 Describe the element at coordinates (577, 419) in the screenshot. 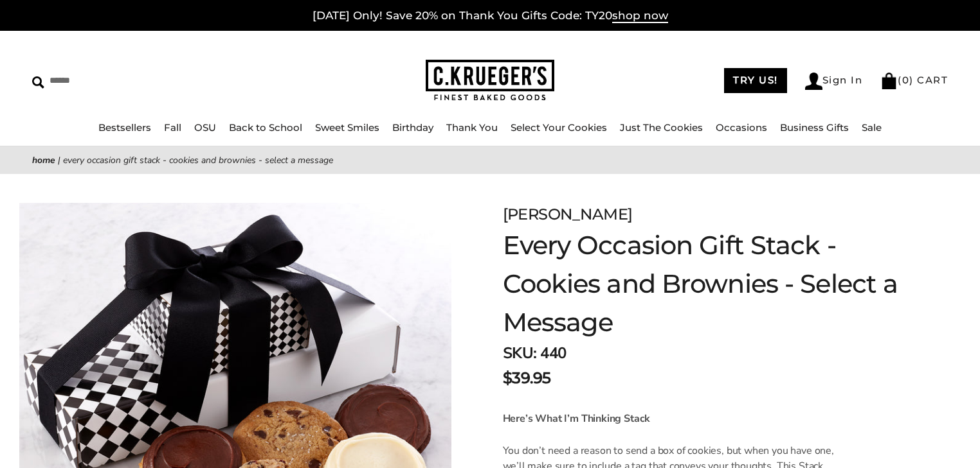

I see `strong: Here’s What I’m Thinking Stack` at that location.